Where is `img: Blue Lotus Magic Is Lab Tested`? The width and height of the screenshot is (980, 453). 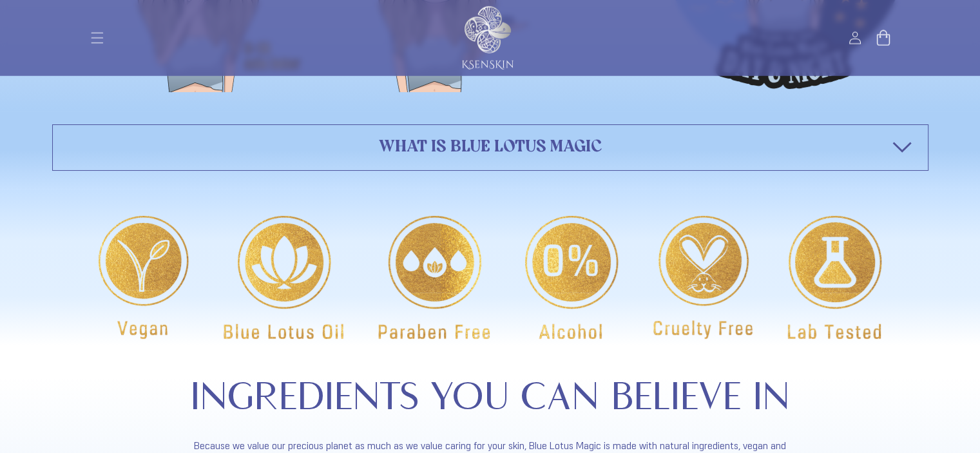 img: Blue Lotus Magic Is Lab Tested is located at coordinates (834, 277).